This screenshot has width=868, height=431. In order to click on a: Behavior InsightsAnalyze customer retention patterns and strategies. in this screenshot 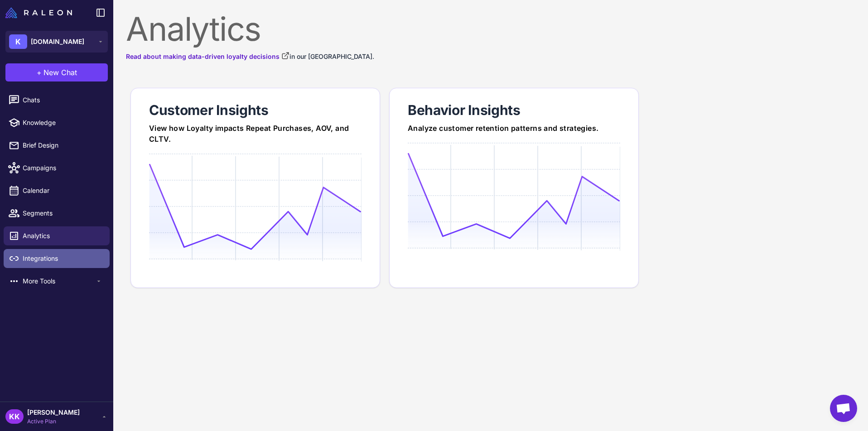, I will do `click(514, 188)`.